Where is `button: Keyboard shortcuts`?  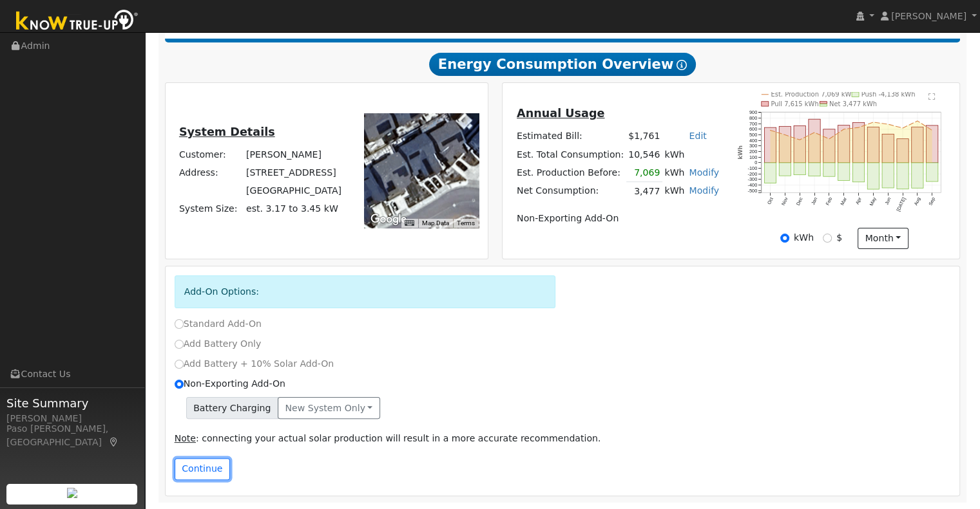 button: Keyboard shortcuts is located at coordinates (409, 224).